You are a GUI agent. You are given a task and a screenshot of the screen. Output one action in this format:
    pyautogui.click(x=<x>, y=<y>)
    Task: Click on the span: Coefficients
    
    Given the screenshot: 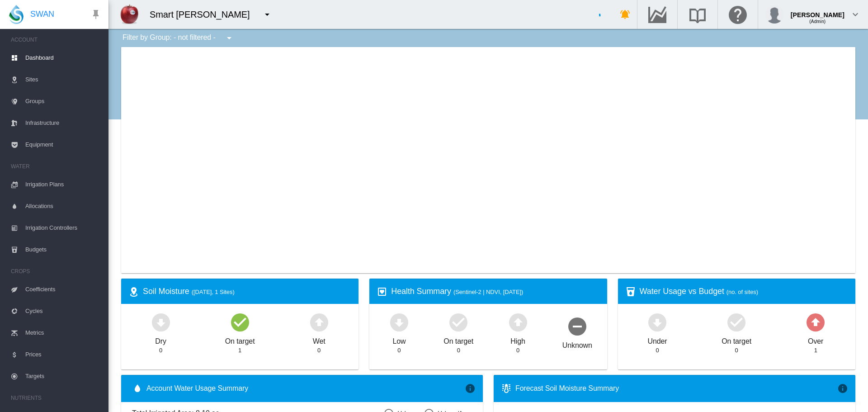 What is the action you would take?
    pyautogui.click(x=63, y=290)
    